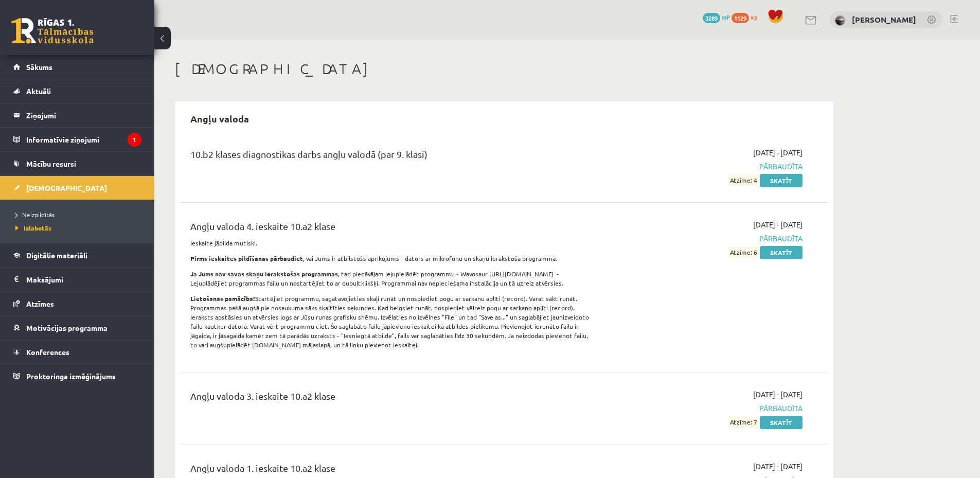 Image resolution: width=980 pixels, height=478 pixels. What do you see at coordinates (77, 140) in the screenshot?
I see `a: Informatīvie ziņojumi1` at bounding box center [77, 140].